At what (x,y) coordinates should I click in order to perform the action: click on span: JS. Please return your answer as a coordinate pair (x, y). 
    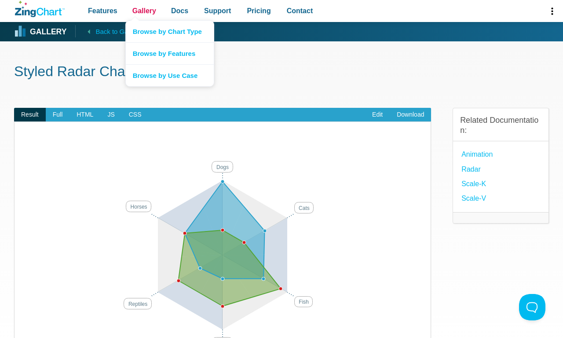
    Looking at the image, I should click on (111, 115).